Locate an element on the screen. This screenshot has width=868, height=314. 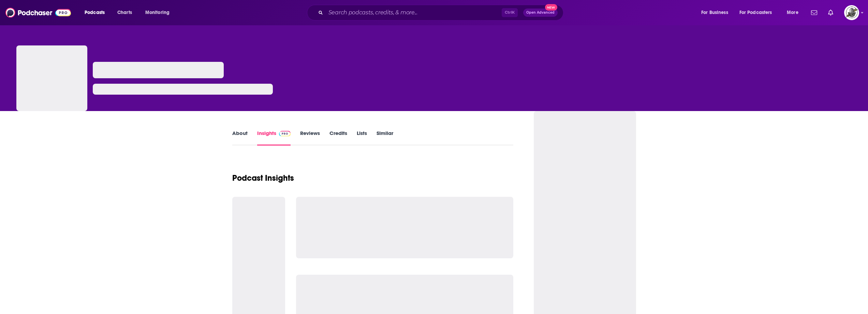
a: Similar is located at coordinates (385, 138).